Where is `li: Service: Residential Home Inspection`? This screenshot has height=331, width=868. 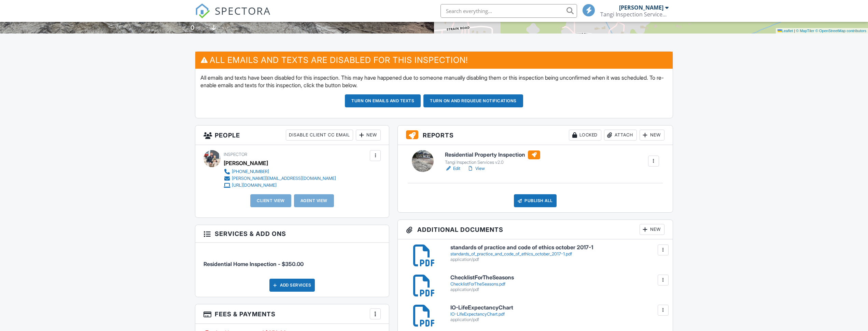 li: Service: Residential Home Inspection is located at coordinates (292, 261).